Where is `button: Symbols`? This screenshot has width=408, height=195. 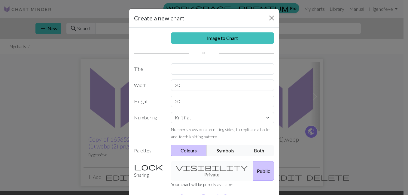 button: Symbols is located at coordinates (226, 151).